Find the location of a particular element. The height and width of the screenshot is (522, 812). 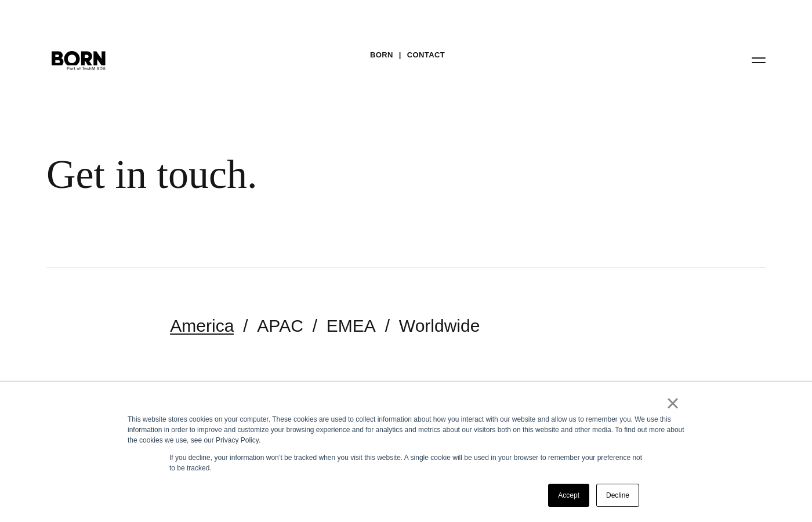

a: Contact is located at coordinates (426, 55).